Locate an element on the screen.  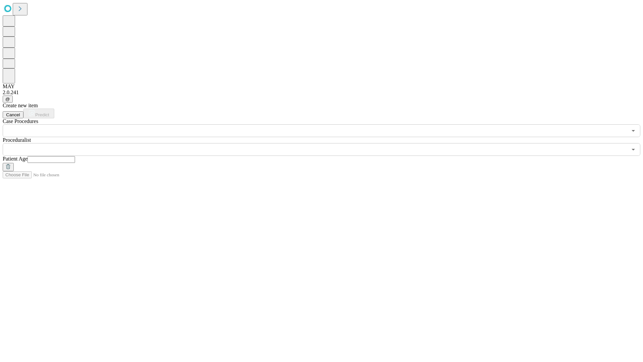
div: 2.0.241 is located at coordinates (322, 92).